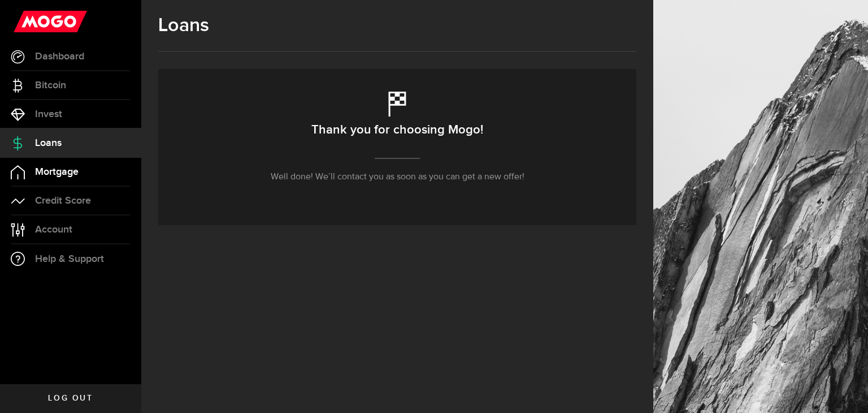 This screenshot has width=868, height=413. What do you see at coordinates (397, 130) in the screenshot?
I see `h2: Thank you for choosing Mogo!` at bounding box center [397, 130].